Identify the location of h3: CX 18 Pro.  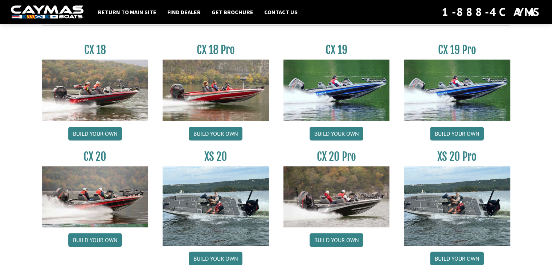
(216, 50).